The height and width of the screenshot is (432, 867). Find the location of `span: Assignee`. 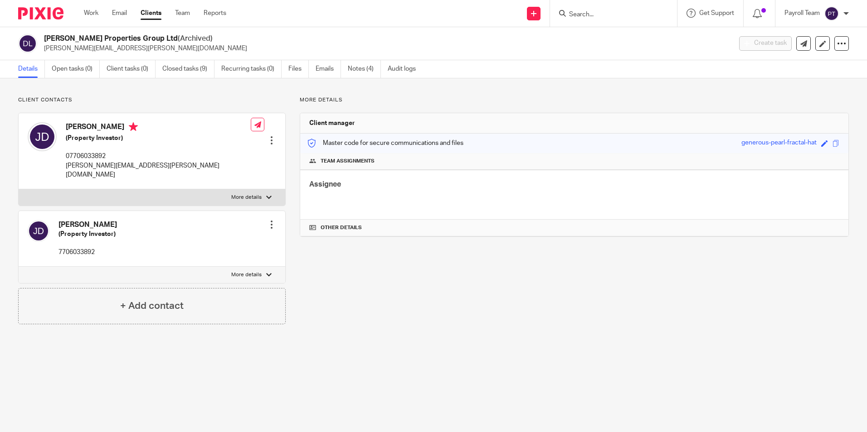

span: Assignee is located at coordinates (325, 184).